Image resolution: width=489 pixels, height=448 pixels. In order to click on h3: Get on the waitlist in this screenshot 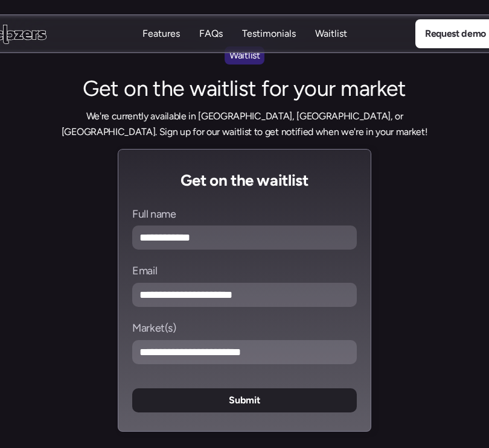, I will do `click(245, 180)`.